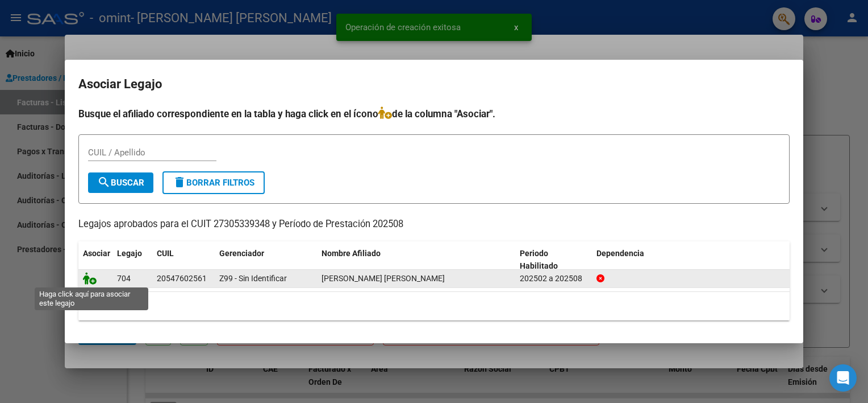 The image size is (868, 403). I want to click on mat-icon: search, so click(104, 182).